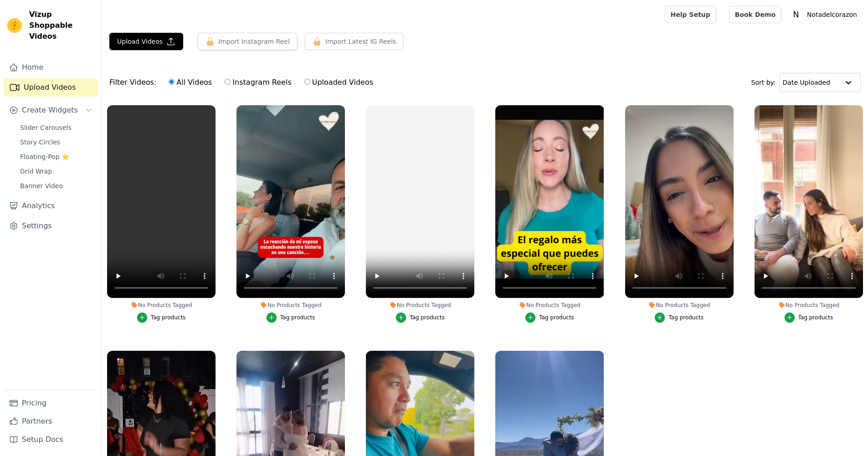  What do you see at coordinates (244, 83) in the screenshot?
I see `div: Filter Videos:` at bounding box center [244, 83].